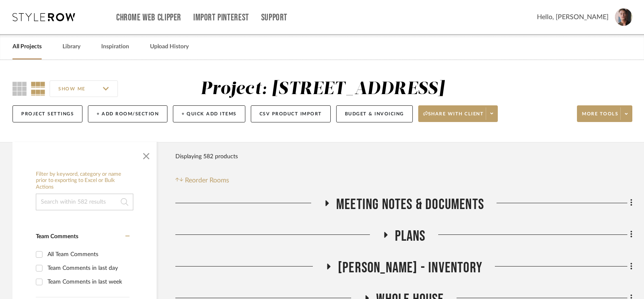  I want to click on span: Share with client, so click(453, 117).